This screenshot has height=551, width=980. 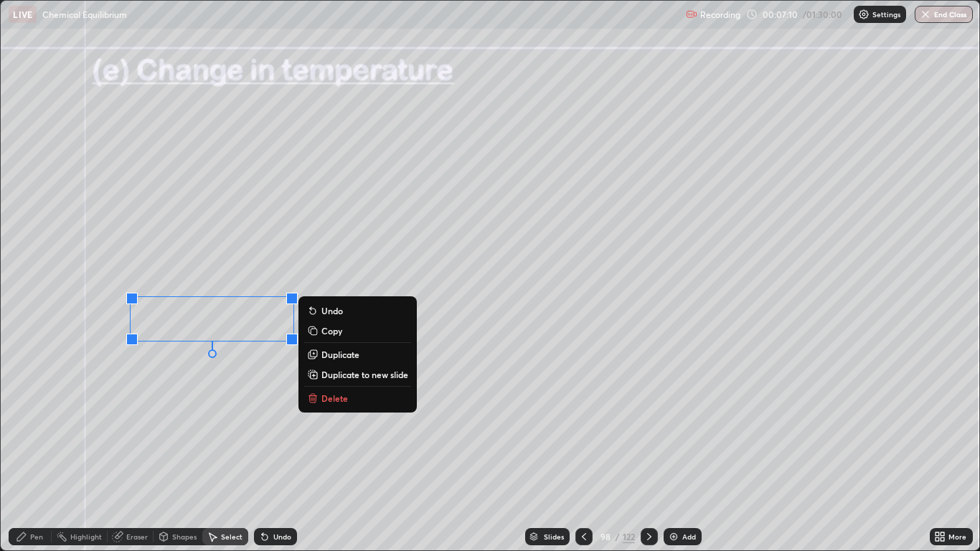 What do you see at coordinates (365, 375) in the screenshot?
I see `p: Duplicate to new slide` at bounding box center [365, 375].